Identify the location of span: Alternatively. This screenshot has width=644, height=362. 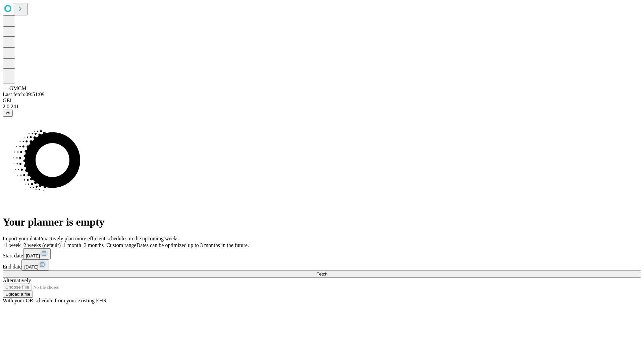
(17, 280).